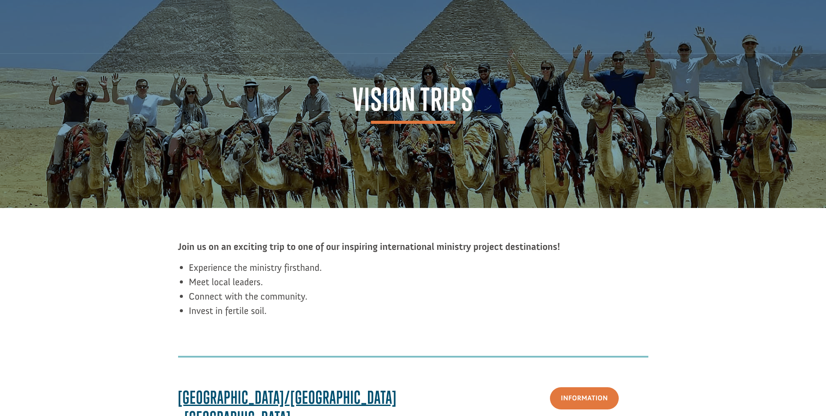 This screenshot has width=826, height=416. What do you see at coordinates (248, 296) in the screenshot?
I see `span: Connect with the community.` at bounding box center [248, 296].